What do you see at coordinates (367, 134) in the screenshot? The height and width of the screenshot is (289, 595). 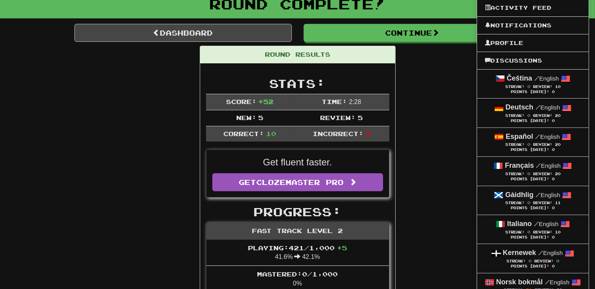 I see `span: 3` at bounding box center [367, 134].